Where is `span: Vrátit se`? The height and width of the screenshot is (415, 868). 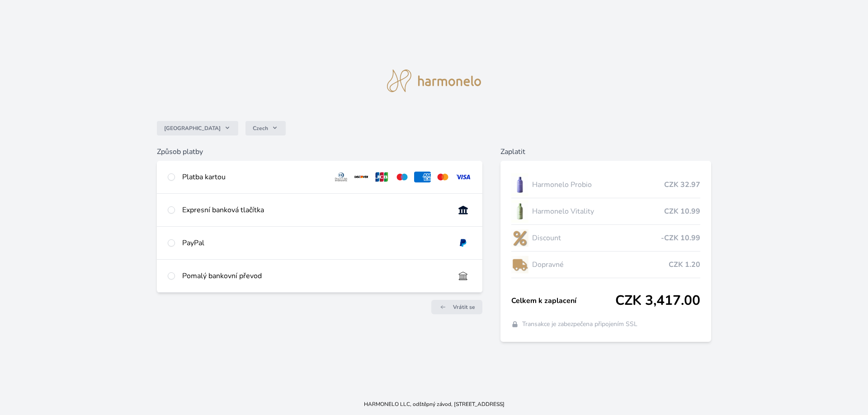
span: Vrátit se is located at coordinates (463, 307).